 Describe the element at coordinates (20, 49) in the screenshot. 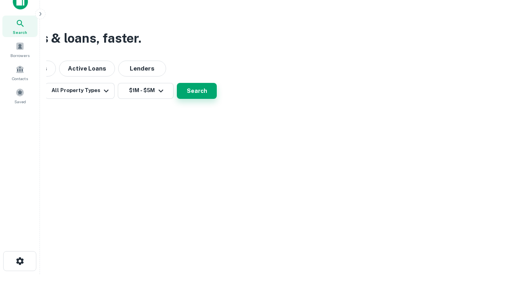

I see `a: Borrowers` at that location.